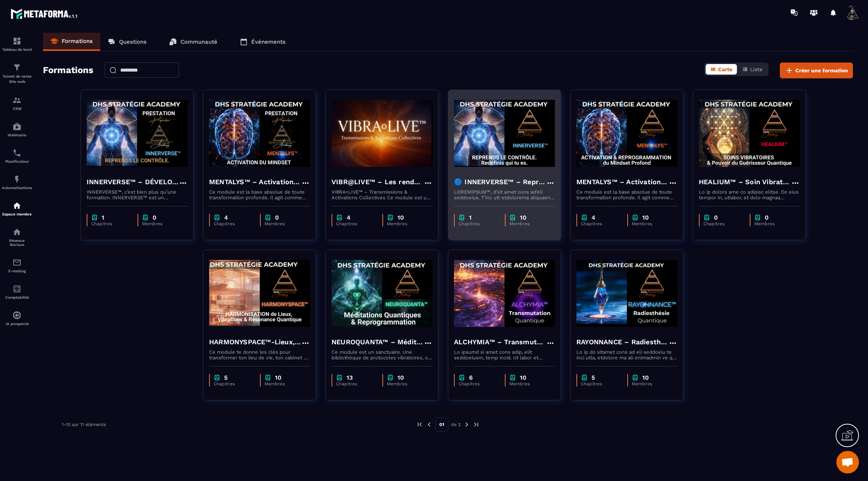 This screenshot has width=868, height=481. Describe the element at coordinates (77, 41) in the screenshot. I see `p: Formations` at that location.